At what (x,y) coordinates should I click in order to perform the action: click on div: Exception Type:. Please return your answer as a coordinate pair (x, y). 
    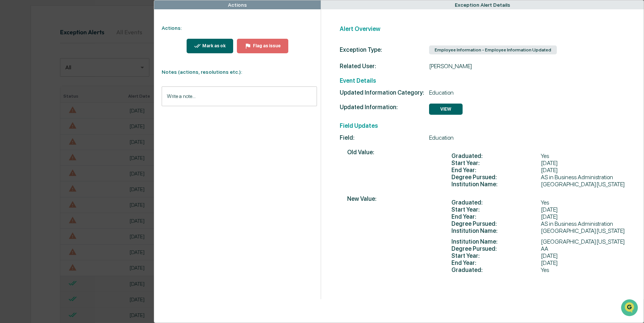
    Looking at the image, I should click on (385, 49).